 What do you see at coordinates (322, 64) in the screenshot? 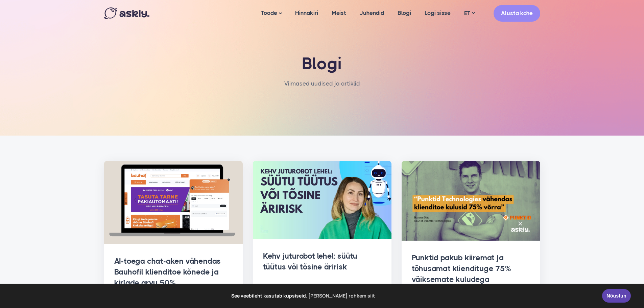
I see `h1: Blogi` at bounding box center [322, 64].